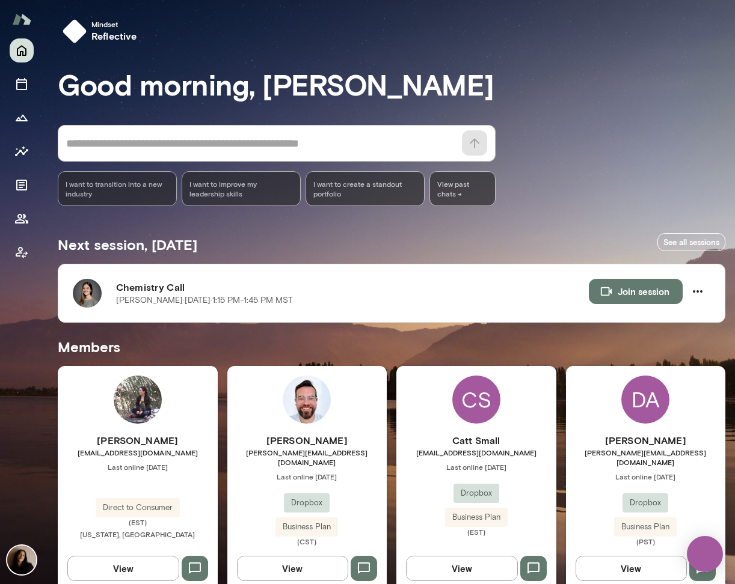 The image size is (735, 584). I want to click on h5: Members, so click(391, 347).